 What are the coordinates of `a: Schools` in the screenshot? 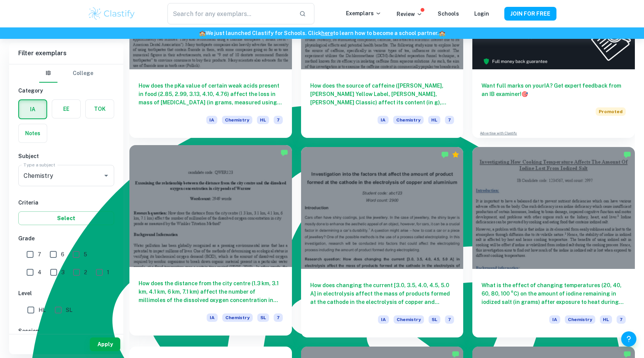 It's located at (448, 14).